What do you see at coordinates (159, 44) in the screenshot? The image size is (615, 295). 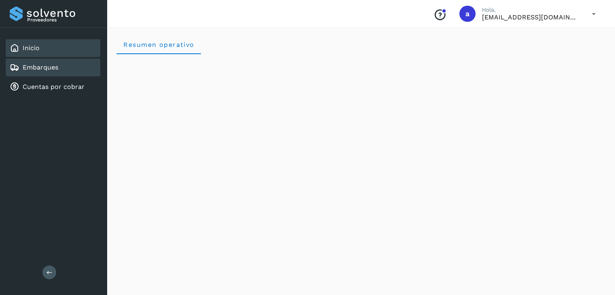 I see `span: Resumen operativo` at bounding box center [159, 44].